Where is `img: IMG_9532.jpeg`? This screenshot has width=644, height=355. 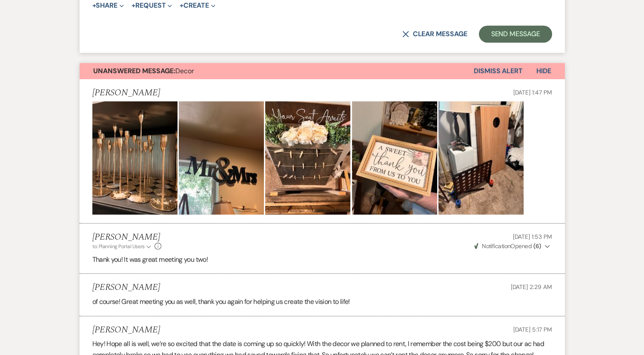 img: IMG_9532.jpeg is located at coordinates (308, 158).